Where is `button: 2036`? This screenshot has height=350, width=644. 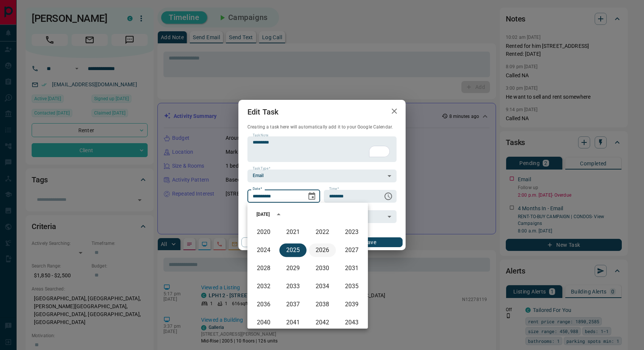 button: 2036 is located at coordinates (263, 305).